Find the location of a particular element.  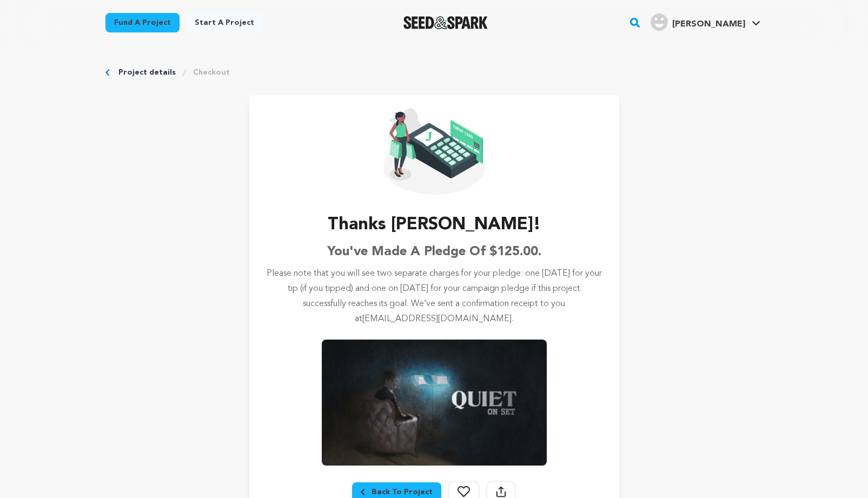

a: Start a project is located at coordinates (225, 22).